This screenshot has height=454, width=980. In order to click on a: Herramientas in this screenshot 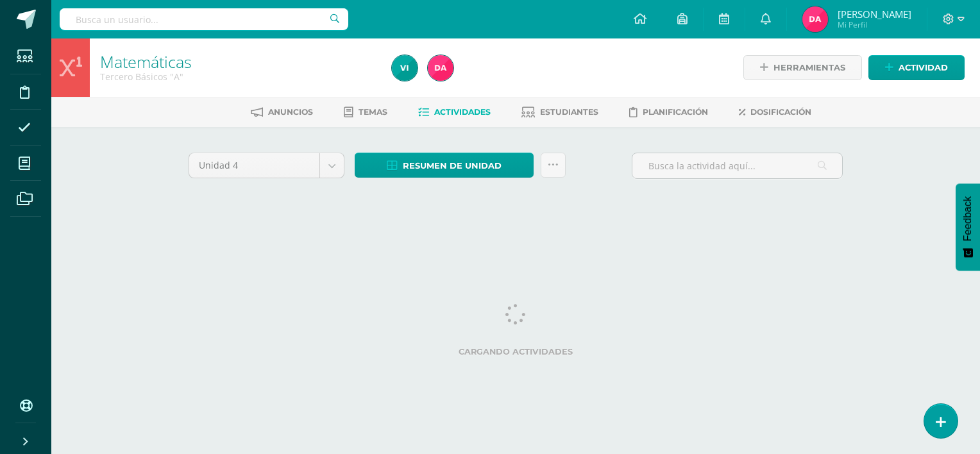, I will do `click(803, 67)`.